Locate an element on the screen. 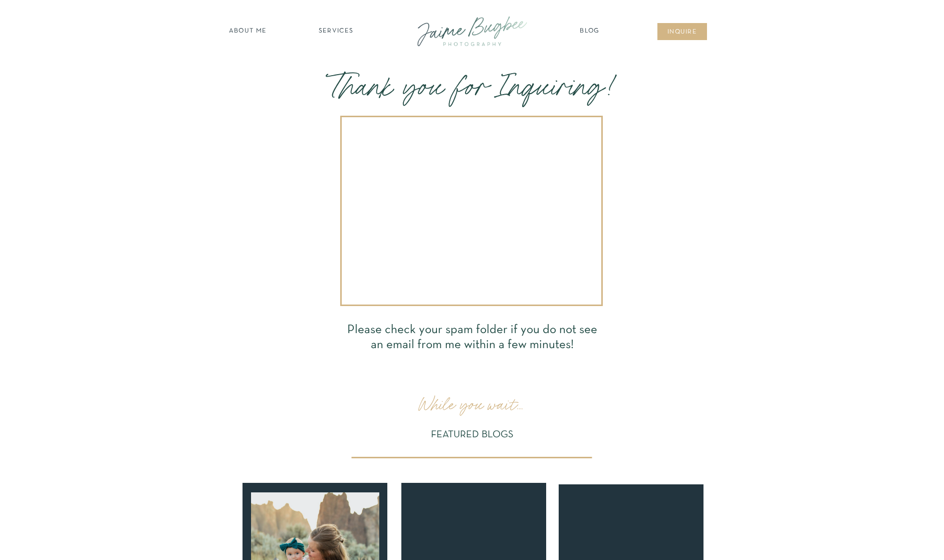 Image resolution: width=944 pixels, height=560 pixels. a: Blog is located at coordinates (590, 32).